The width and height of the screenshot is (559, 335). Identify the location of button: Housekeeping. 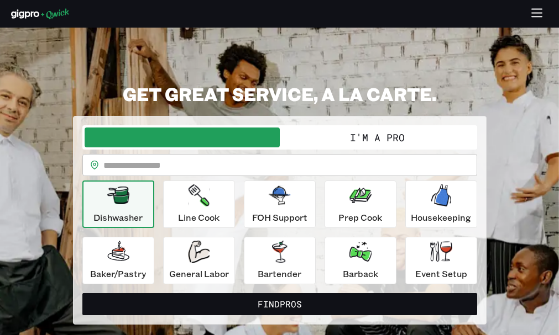
(441, 204).